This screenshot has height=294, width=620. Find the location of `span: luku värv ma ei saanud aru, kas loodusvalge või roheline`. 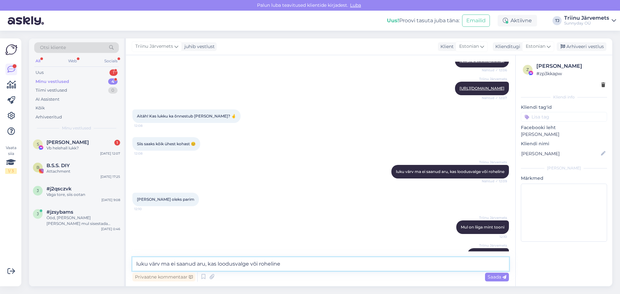

span: luku värv ma ei saanud aru, kas loodusvalge või roheline is located at coordinates (450, 171).